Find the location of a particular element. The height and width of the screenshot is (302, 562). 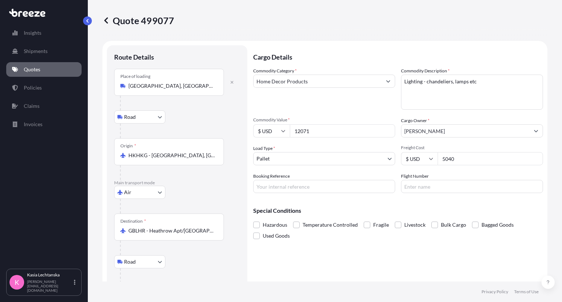

p: Special Conditions is located at coordinates (398, 211).